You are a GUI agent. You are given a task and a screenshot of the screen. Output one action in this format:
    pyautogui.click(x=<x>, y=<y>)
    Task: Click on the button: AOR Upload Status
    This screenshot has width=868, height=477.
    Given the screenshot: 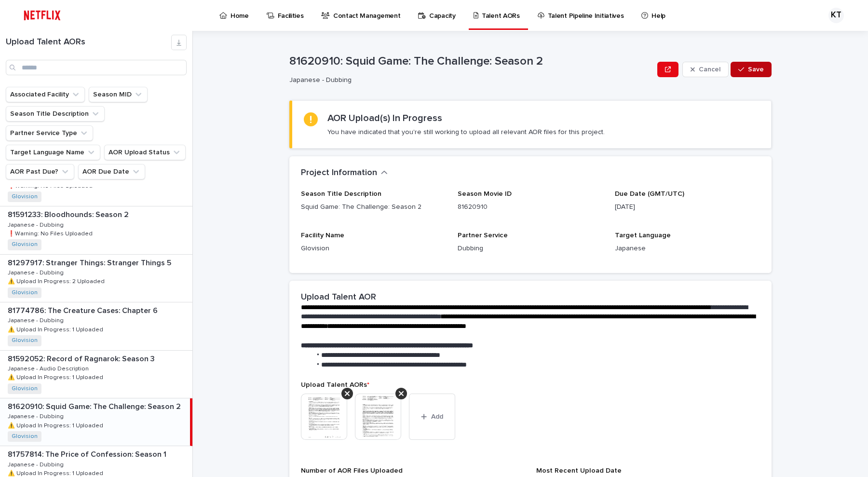 What is the action you would take?
    pyautogui.click(x=145, y=153)
    